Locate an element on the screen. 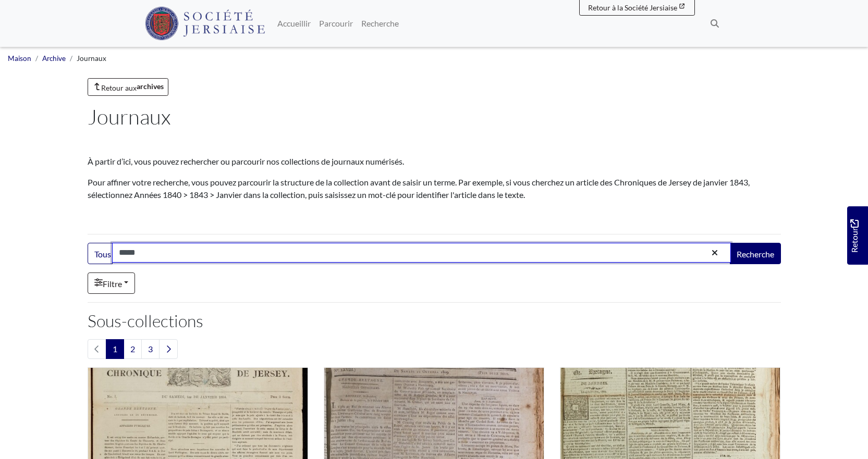  font: Archive is located at coordinates (54, 59).